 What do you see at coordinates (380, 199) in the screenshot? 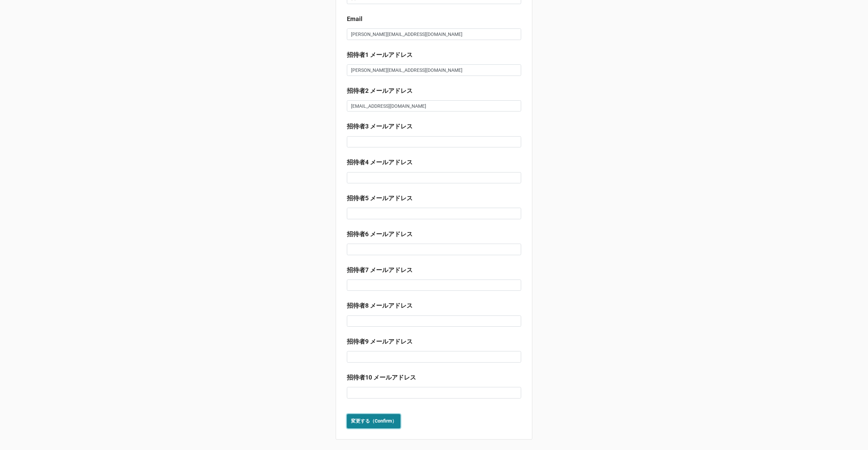
I see `label: 招待者5 メールアドレス` at bounding box center [380, 199].